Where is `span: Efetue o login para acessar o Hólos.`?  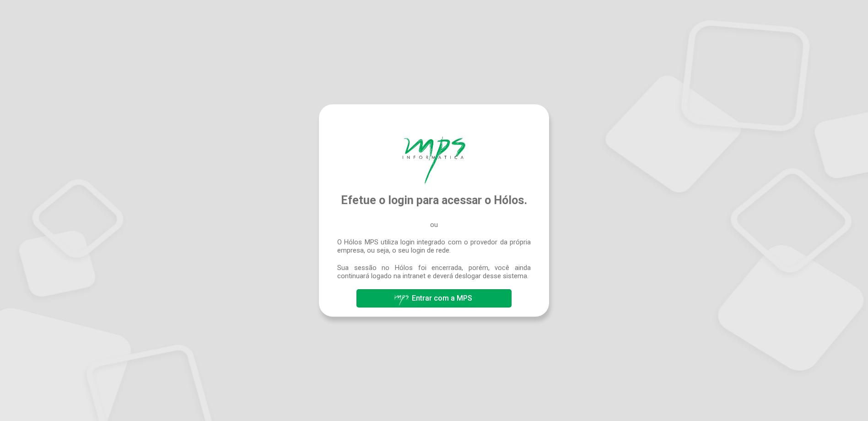 span: Efetue o login para acessar o Hólos. is located at coordinates (434, 200).